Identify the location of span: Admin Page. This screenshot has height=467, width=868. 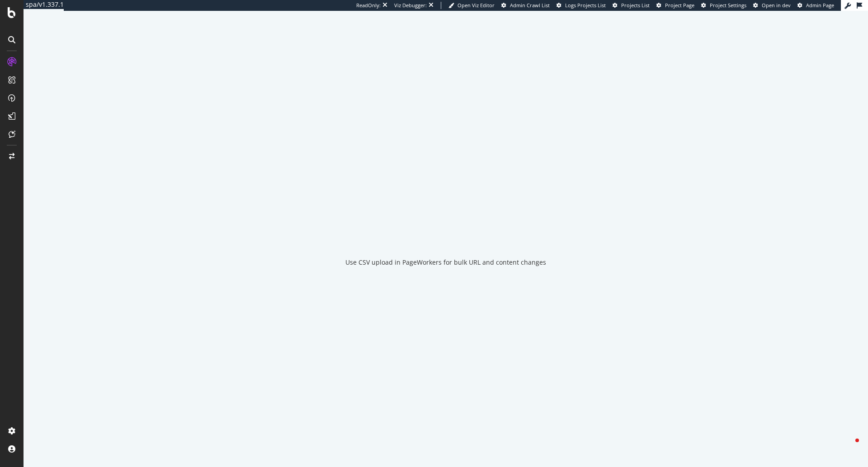
(820, 5).